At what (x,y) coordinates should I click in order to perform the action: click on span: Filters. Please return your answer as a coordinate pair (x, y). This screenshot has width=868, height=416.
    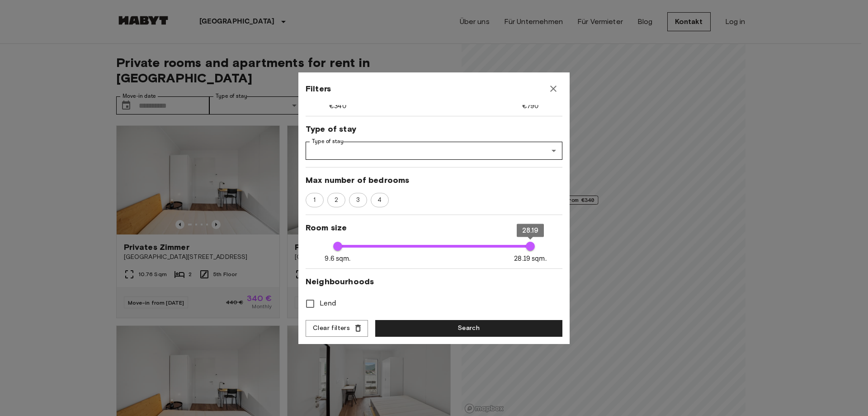
    Looking at the image, I should click on (318, 89).